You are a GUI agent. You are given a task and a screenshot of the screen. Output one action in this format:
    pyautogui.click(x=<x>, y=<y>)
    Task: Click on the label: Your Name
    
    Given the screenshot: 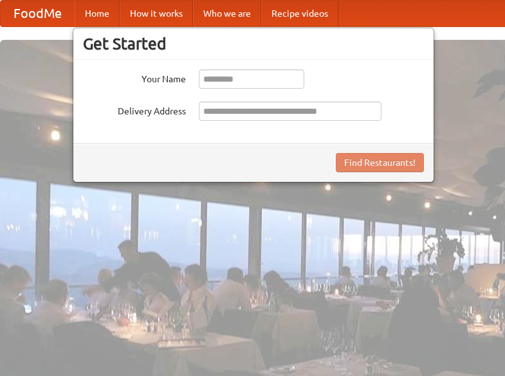 What is the action you would take?
    pyautogui.click(x=134, y=77)
    